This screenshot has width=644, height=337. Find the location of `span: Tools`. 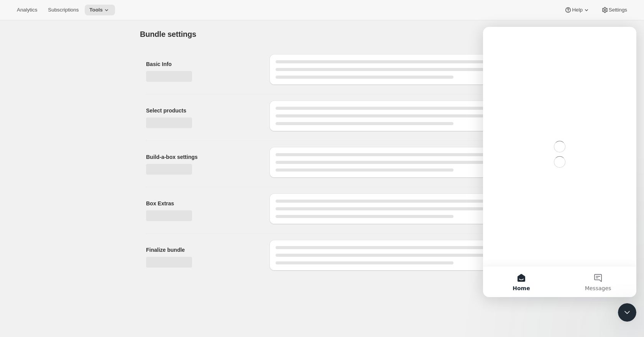

span: Tools is located at coordinates (96, 10).